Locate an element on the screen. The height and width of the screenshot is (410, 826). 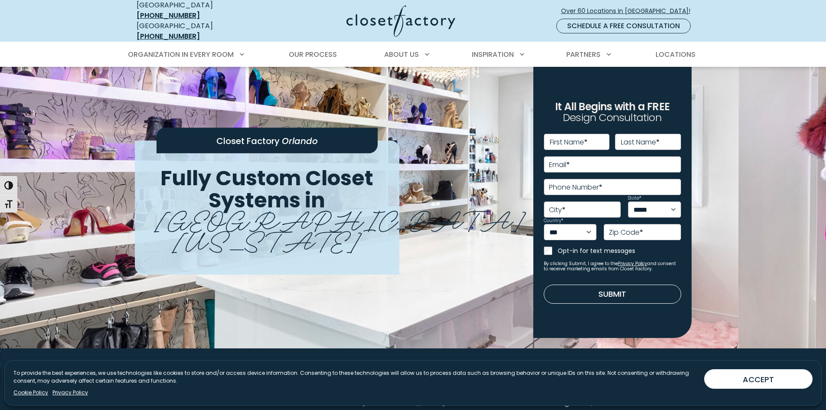
span: Closet Factory is located at coordinates (248, 141).